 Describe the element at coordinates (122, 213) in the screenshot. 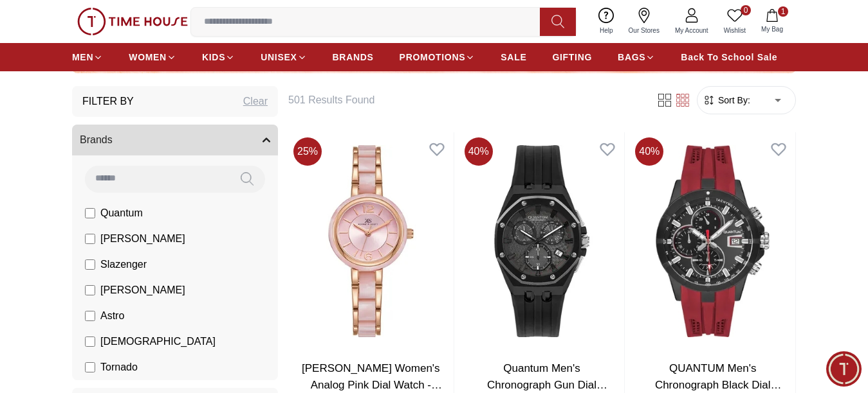

I see `span: Quantum` at that location.